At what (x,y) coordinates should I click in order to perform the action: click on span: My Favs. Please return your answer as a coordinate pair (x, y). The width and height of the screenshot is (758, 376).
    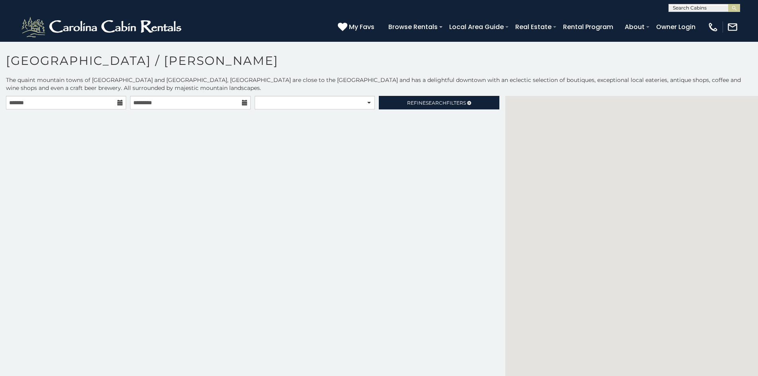
    Looking at the image, I should click on (362, 27).